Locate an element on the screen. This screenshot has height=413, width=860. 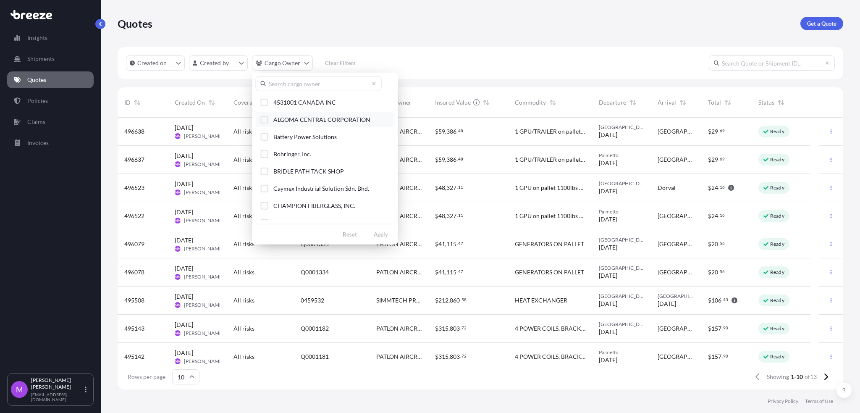
p: Reset is located at coordinates (350, 234).